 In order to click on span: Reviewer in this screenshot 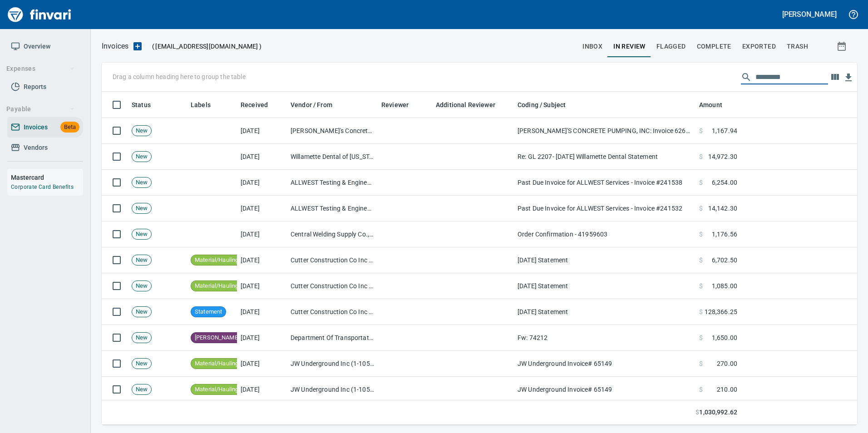, I will do `click(401, 105)`.